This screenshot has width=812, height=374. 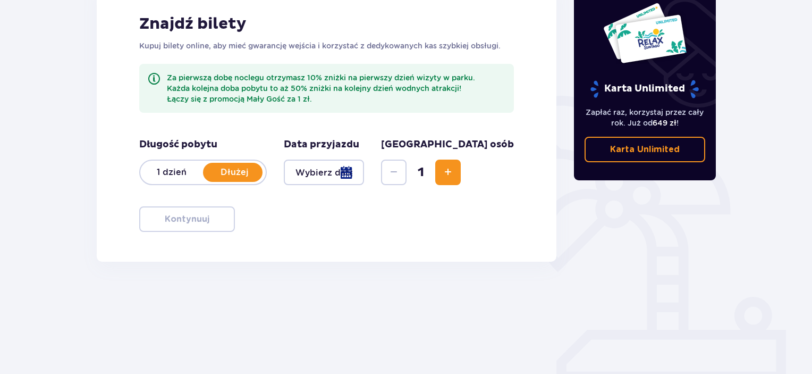 What do you see at coordinates (448, 172) in the screenshot?
I see `button: Zwiększ` at bounding box center [448, 172].